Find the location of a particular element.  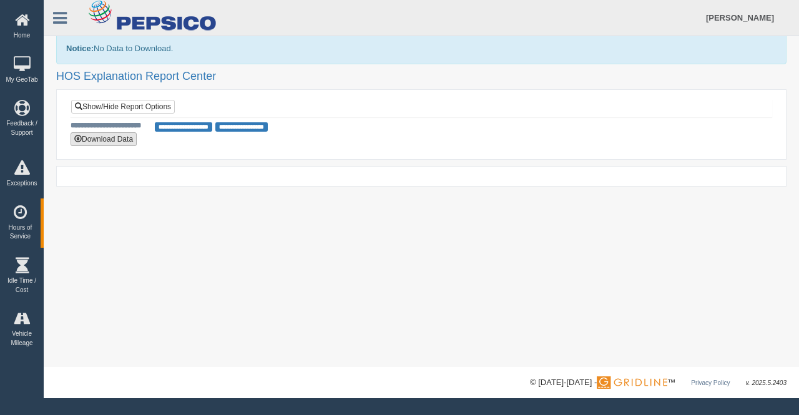

span: v. 2025.5.2403 is located at coordinates (766, 383).